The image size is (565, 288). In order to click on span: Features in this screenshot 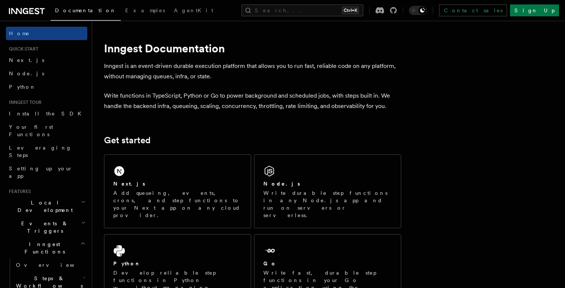, I will do `click(18, 192)`.